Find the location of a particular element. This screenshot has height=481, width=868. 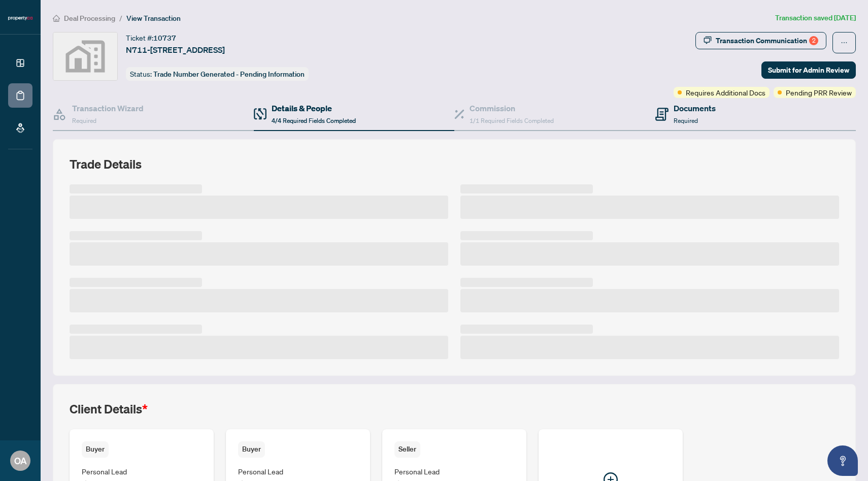

button: Transaction Communication2 is located at coordinates (761, 41).